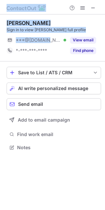 The image size is (105, 210). What do you see at coordinates (54, 73) in the screenshot?
I see `button: save-profile-one-click` at bounding box center [54, 73].